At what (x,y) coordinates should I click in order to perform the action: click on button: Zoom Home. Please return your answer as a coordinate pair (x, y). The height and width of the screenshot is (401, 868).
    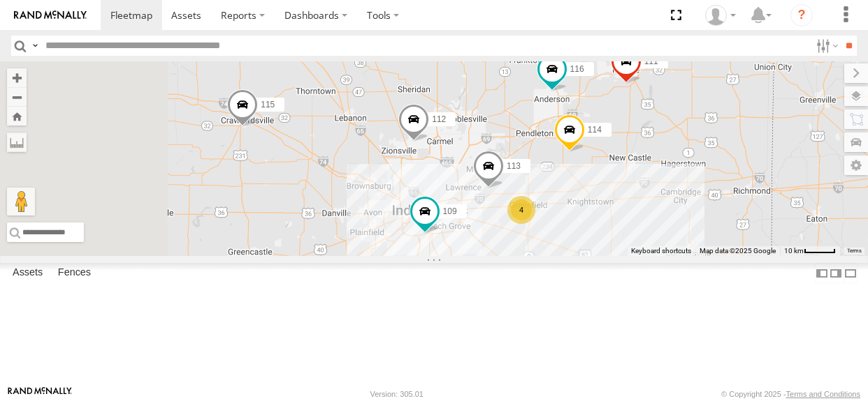
    Looking at the image, I should click on (16, 116).